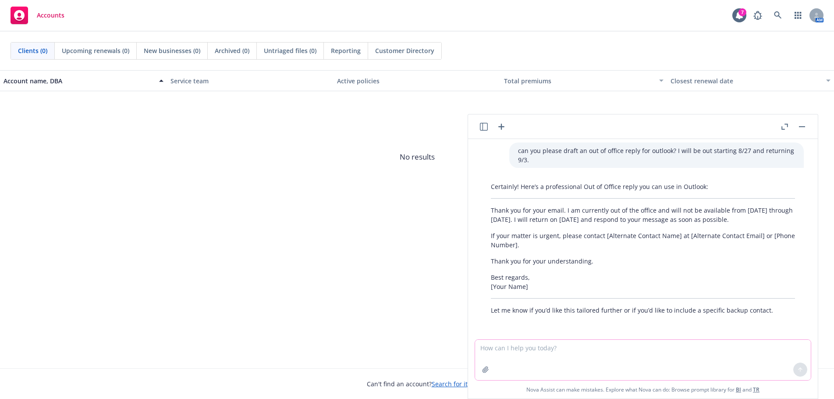  I want to click on p: Certainly! Here’s a professional Out of Office reply you can use in Outlook:, so click(643, 186).